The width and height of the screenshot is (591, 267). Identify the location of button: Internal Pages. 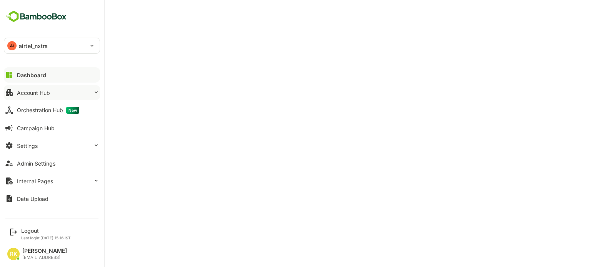
(52, 181).